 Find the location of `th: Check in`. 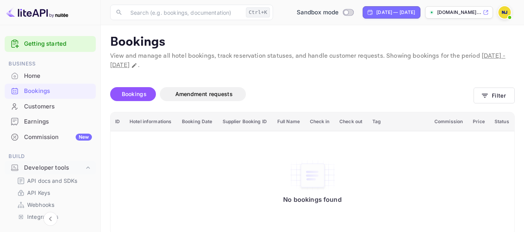

th: Check in is located at coordinates (320, 122).